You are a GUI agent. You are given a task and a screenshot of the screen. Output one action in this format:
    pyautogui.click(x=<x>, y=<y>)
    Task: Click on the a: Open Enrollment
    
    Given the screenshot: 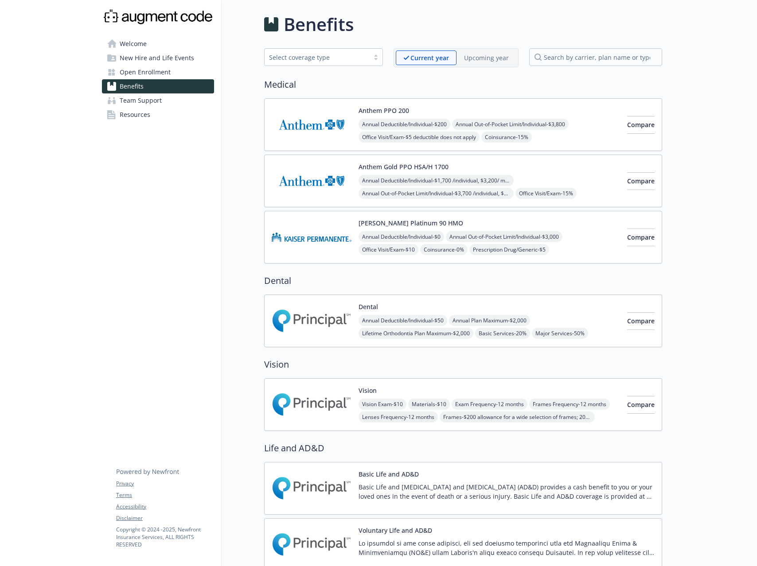 What is the action you would take?
    pyautogui.click(x=158, y=72)
    